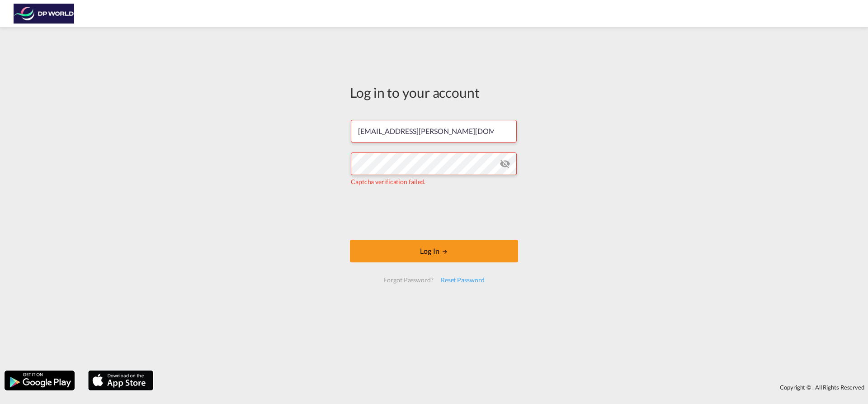 Image resolution: width=868 pixels, height=404 pixels. I want to click on button: LOGIN, so click(434, 251).